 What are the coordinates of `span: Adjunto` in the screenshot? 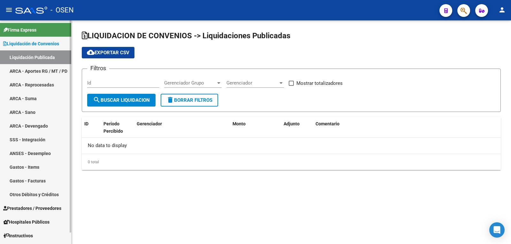 It's located at (291, 124).